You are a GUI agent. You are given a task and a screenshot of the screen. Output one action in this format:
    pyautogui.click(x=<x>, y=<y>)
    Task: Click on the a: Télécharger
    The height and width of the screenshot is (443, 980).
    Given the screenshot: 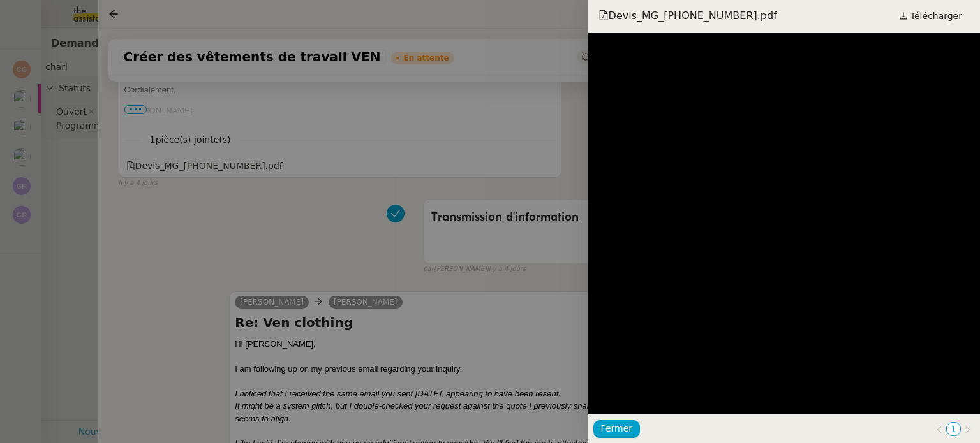 What is the action you would take?
    pyautogui.click(x=930, y=16)
    